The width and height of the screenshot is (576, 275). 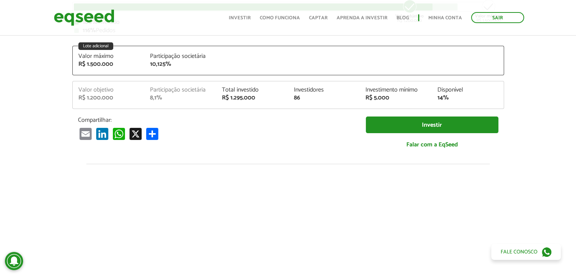 I want to click on a: Minha conta, so click(x=445, y=18).